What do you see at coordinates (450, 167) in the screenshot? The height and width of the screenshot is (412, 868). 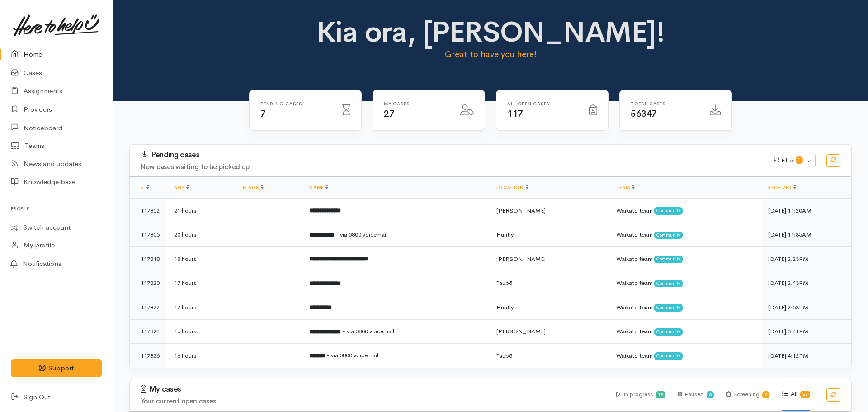 I see `h4: New cases waiting to be picked up` at bounding box center [450, 167].